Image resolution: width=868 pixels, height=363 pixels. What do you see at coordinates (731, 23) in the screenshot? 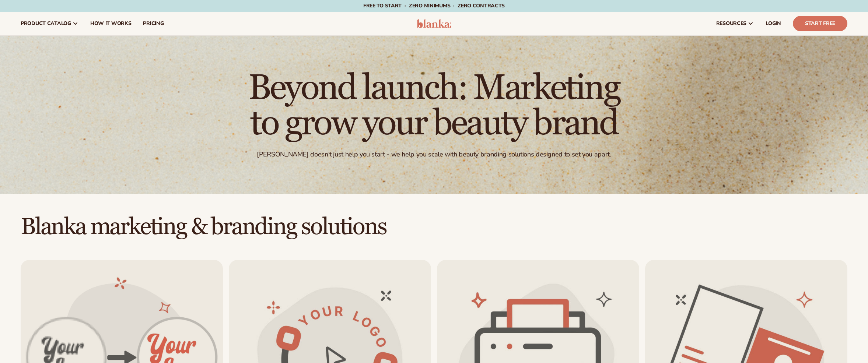
I see `span: resources` at bounding box center [731, 23].